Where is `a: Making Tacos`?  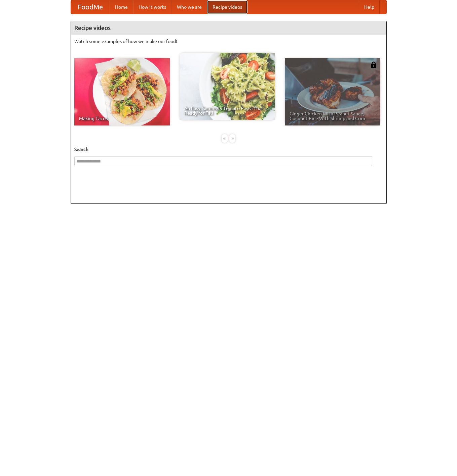 a: Making Tacos is located at coordinates (122, 92).